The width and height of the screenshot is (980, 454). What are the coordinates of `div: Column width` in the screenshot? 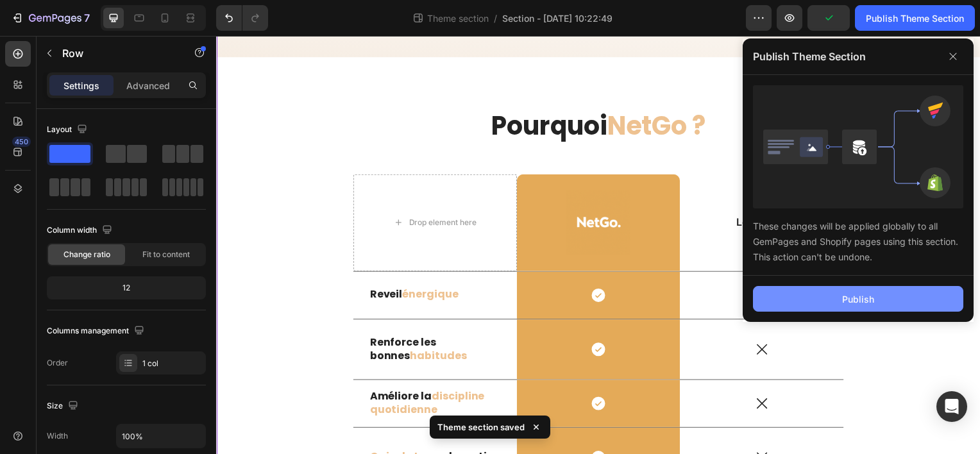 It's located at (81, 231).